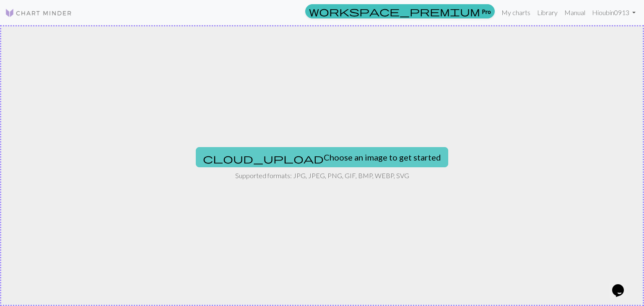 This screenshot has width=644, height=306. What do you see at coordinates (322, 157) in the screenshot?
I see `button: Choose an image to get started` at bounding box center [322, 157].